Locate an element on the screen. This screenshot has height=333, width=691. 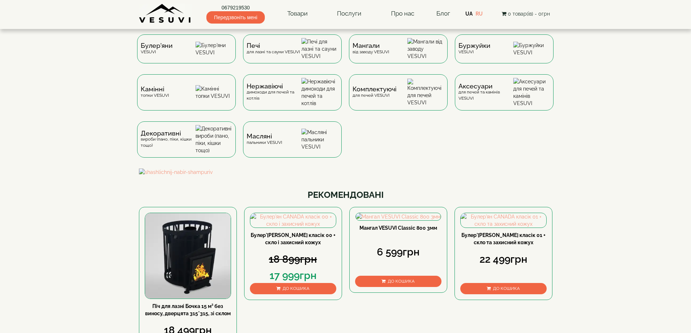
span: Булер'яни is located at coordinates (157, 46).